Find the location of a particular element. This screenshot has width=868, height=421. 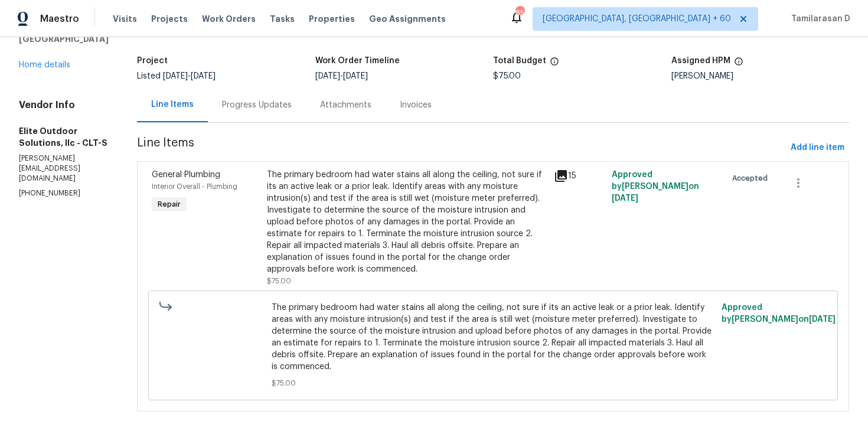

span: Maestro is located at coordinates (60, 19).